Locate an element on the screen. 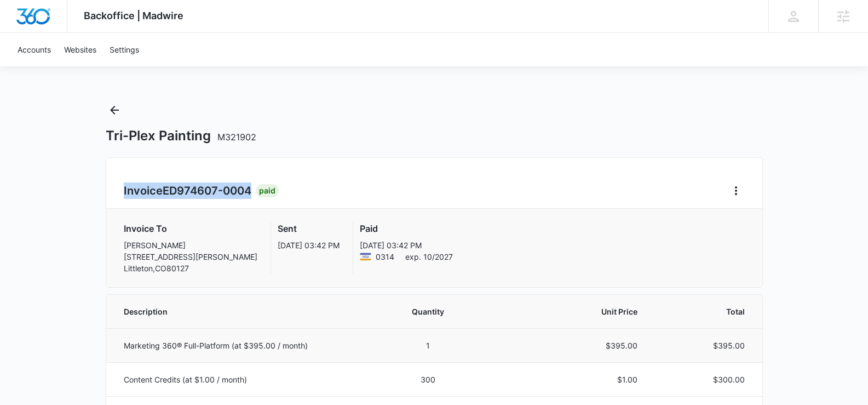 This screenshot has width=868, height=405. p: $1.00 is located at coordinates (563, 380).